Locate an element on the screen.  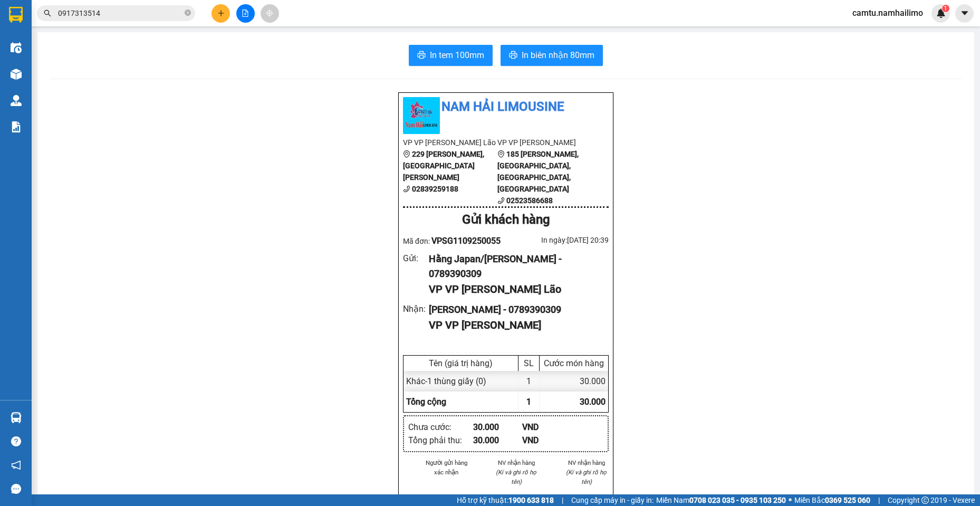
span: 30.000 is located at coordinates (592, 402).